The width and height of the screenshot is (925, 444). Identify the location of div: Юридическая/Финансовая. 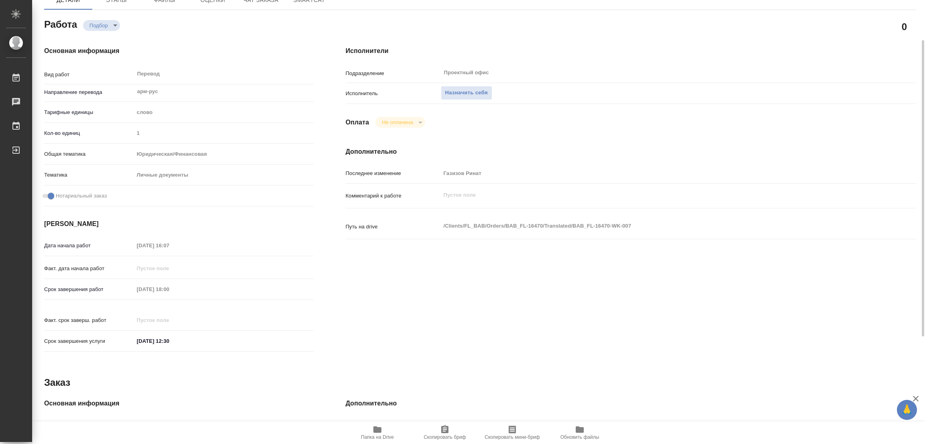
(224, 154).